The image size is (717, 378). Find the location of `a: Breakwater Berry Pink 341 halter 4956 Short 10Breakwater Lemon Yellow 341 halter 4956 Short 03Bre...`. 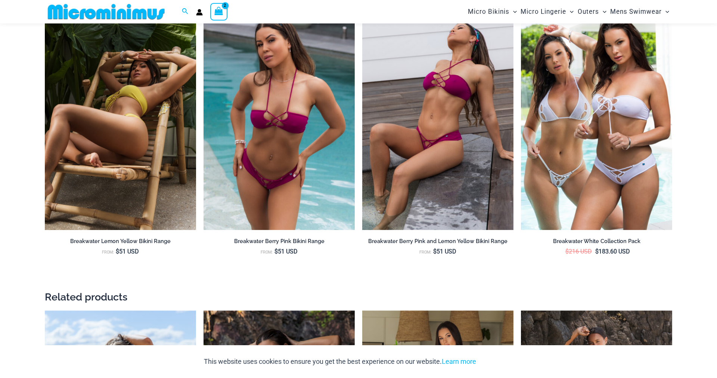

a: Breakwater Berry Pink 341 halter 4956 Short 10Breakwater Lemon Yellow 341 halter 4956 Short 03Bre... is located at coordinates (437, 117).